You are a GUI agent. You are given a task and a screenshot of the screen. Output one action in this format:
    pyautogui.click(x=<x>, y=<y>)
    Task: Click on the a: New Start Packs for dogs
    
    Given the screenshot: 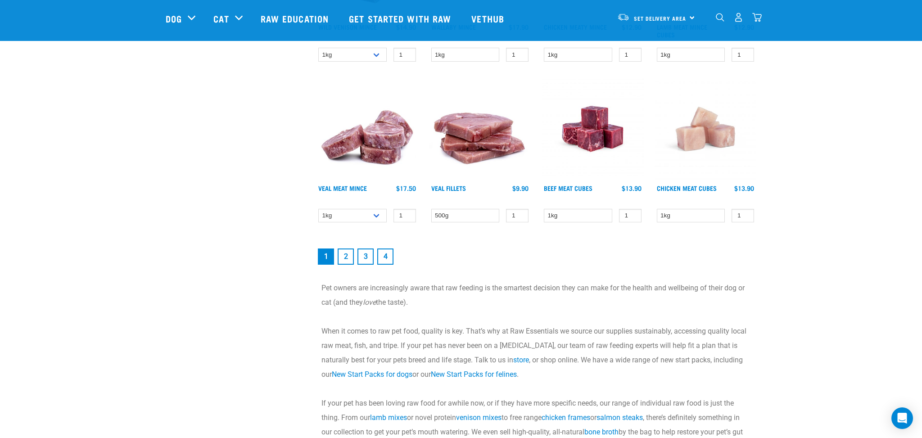 What is the action you would take?
    pyautogui.click(x=372, y=374)
    